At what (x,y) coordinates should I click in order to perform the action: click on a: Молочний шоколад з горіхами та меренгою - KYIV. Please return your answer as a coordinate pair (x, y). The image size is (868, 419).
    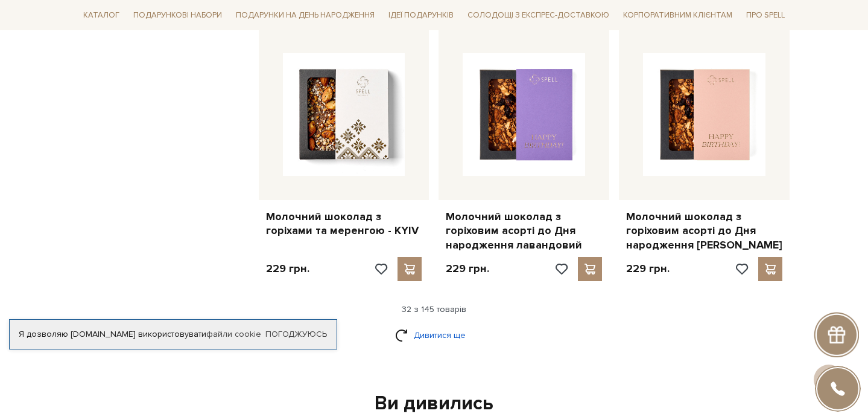
    Looking at the image, I should click on (344, 223).